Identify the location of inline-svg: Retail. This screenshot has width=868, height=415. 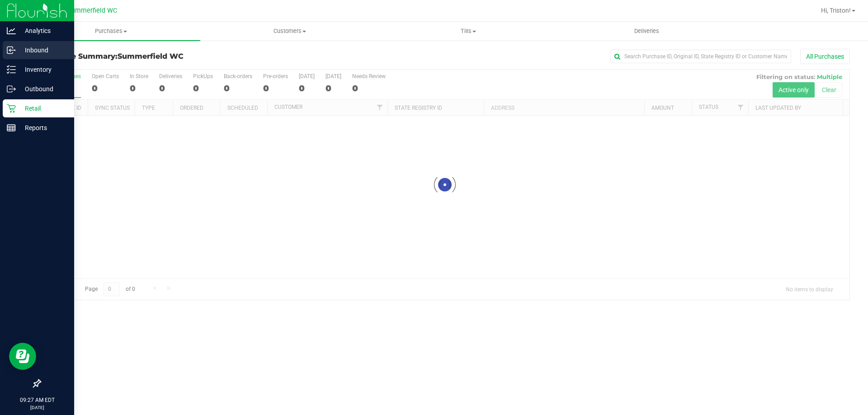
(11, 109).